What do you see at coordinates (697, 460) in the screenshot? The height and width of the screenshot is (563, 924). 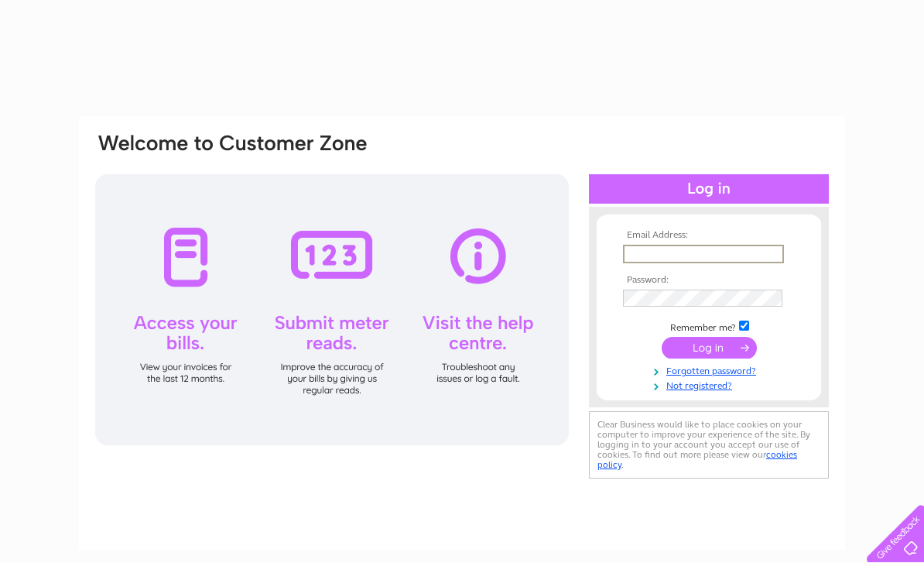 I see `a: cookies policy` at bounding box center [697, 460].